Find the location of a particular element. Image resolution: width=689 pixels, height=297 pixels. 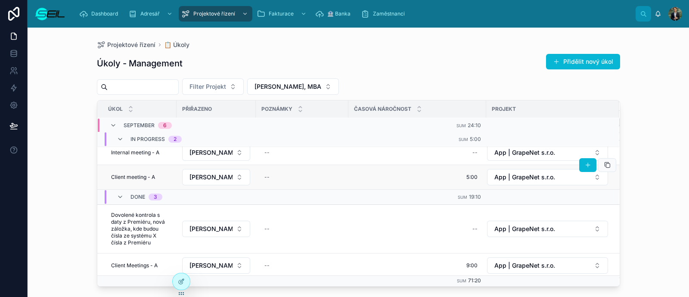

span: Časová náročnost is located at coordinates (383, 109).